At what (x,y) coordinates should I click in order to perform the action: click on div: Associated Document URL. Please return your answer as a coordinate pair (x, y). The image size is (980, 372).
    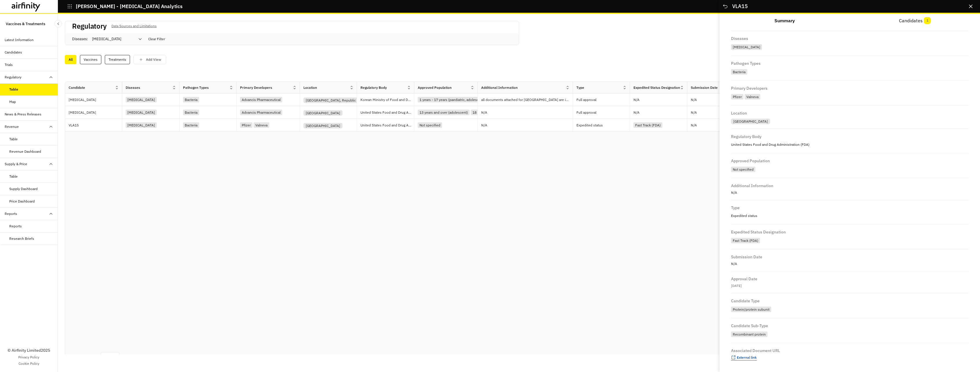
    Looking at the image, I should click on (756, 350).